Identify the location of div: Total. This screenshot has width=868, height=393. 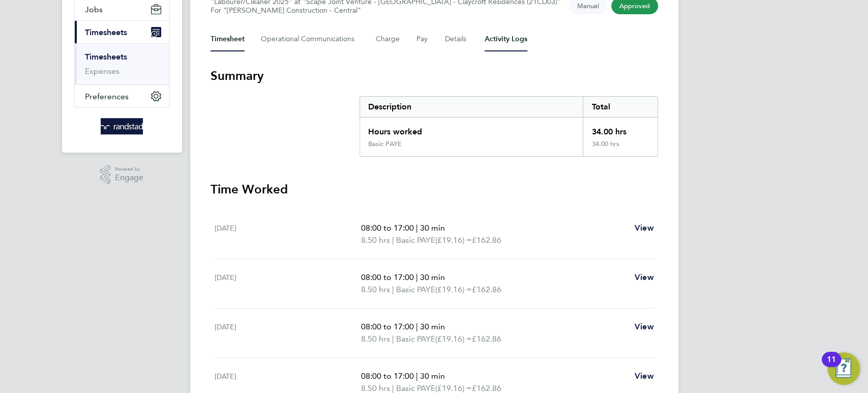
(620, 107).